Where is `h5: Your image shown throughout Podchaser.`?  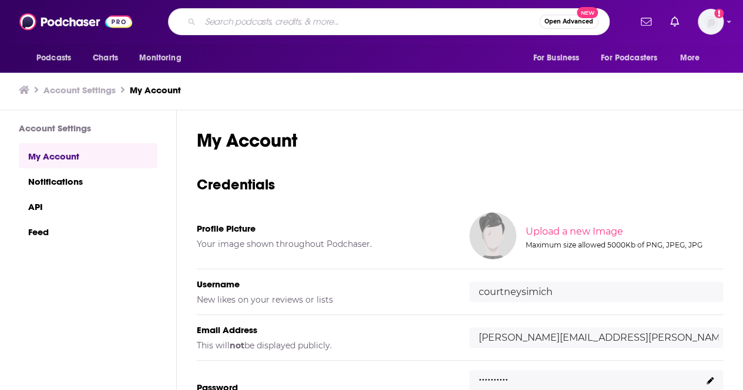
h5: Your image shown throughout Podchaser. is located at coordinates (324, 244).